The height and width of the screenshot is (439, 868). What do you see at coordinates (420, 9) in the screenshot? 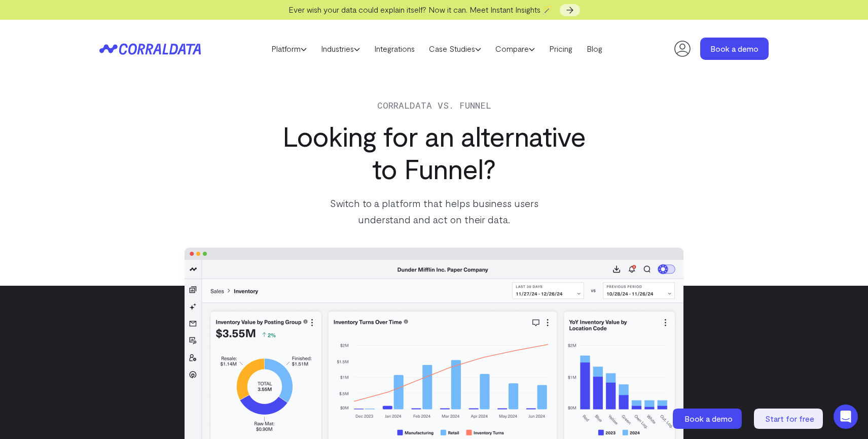
I see `span: Ever wish your data could explain itself? Now it can. Meet Instant Insights 🪄` at bounding box center [420, 9].